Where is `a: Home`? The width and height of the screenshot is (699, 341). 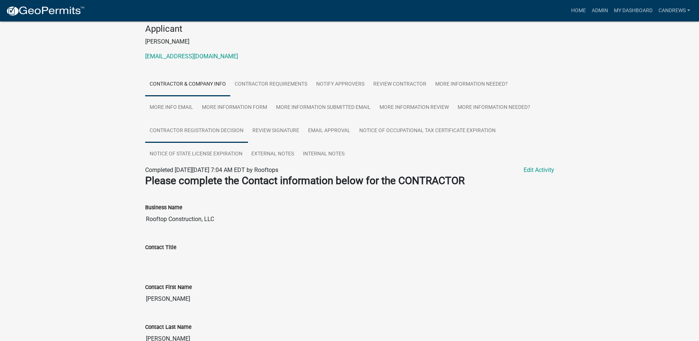
a: Home is located at coordinates (579, 11).